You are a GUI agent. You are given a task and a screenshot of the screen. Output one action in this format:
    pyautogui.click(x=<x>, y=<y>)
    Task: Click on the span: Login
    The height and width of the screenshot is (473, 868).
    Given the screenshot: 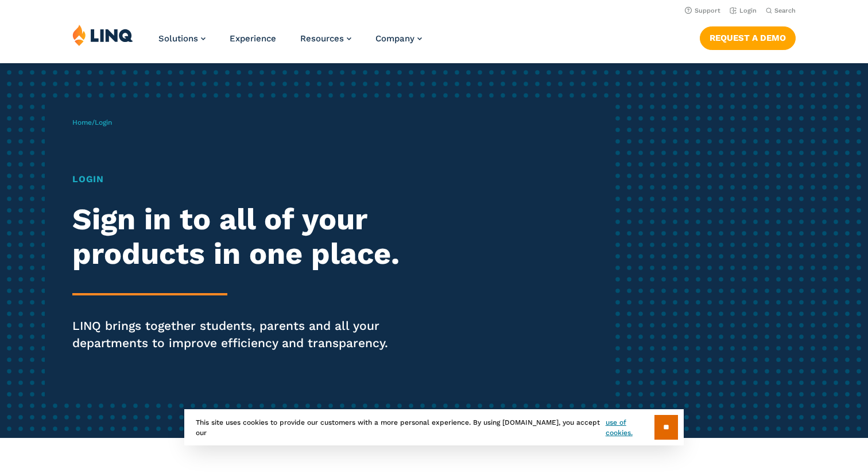 What is the action you would take?
    pyautogui.click(x=103, y=122)
    